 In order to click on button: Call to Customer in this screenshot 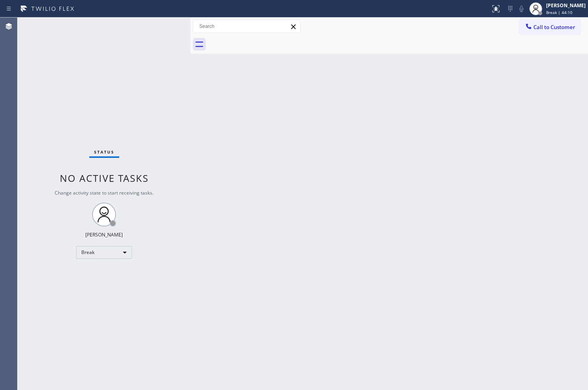, I will do `click(550, 27)`.